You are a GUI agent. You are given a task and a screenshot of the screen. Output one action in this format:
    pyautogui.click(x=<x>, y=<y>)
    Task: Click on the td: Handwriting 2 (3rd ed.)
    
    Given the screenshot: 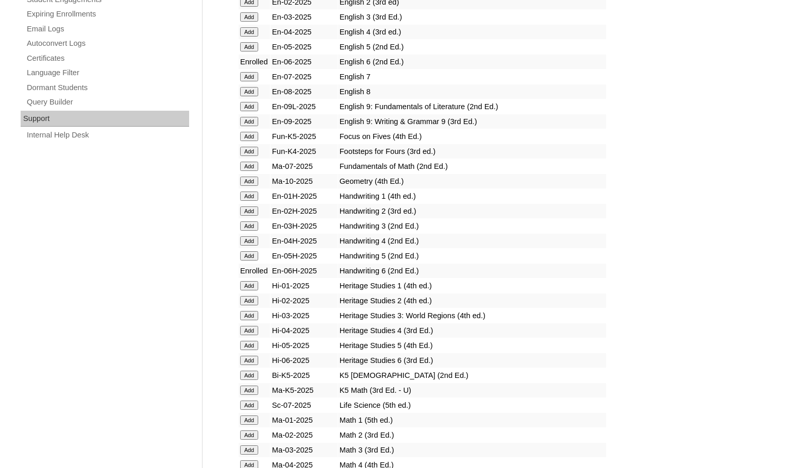 What is the action you would take?
    pyautogui.click(x=472, y=211)
    